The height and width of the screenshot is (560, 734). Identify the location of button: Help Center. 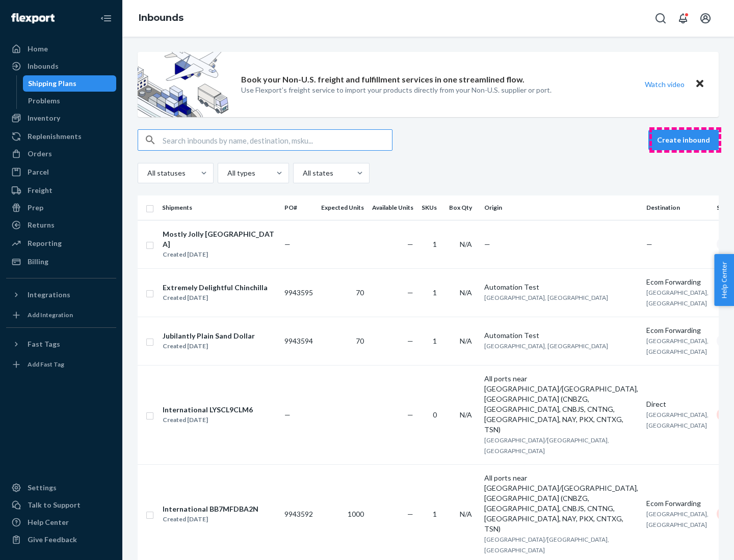
(724, 280).